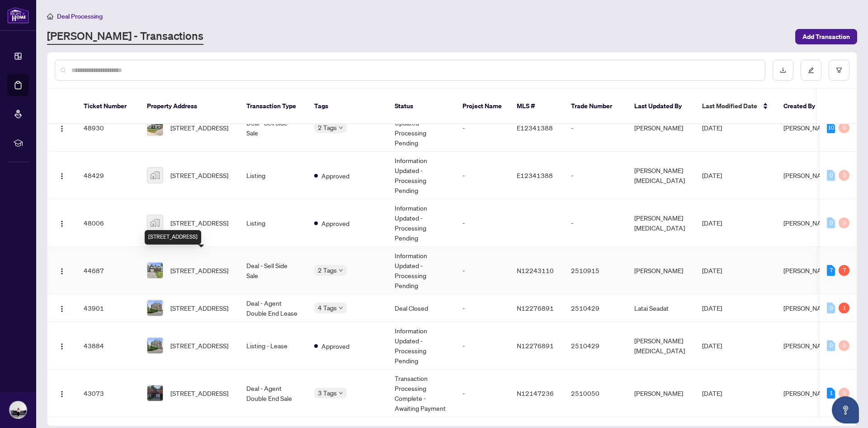 Image resolution: width=868 pixels, height=428 pixels. What do you see at coordinates (108, 175) in the screenshot?
I see `td: 48429` at bounding box center [108, 175].